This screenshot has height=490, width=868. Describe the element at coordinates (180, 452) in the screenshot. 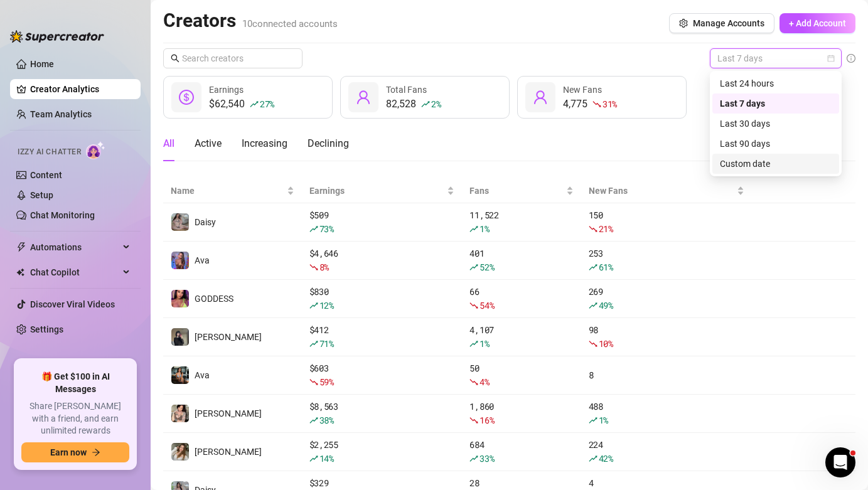

I see `img: Paige` at that location.